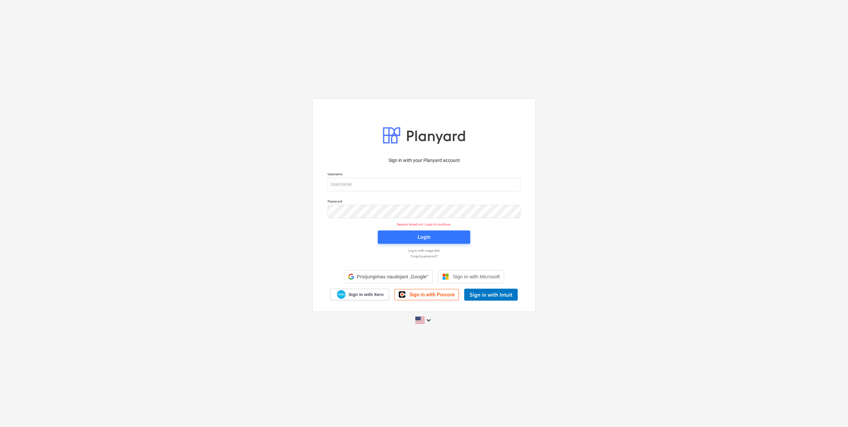  I want to click on img: Xero logo, so click(341, 294).